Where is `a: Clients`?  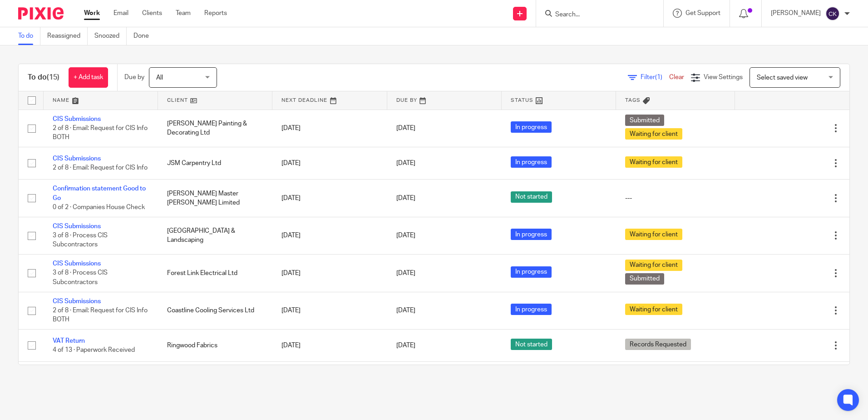 a: Clients is located at coordinates (152, 13).